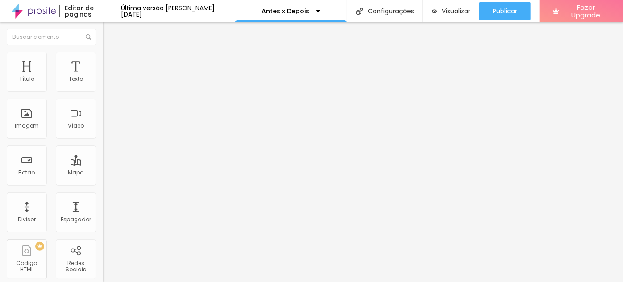  Describe the element at coordinates (434, 11) in the screenshot. I see `img: view-1.svg` at that location.